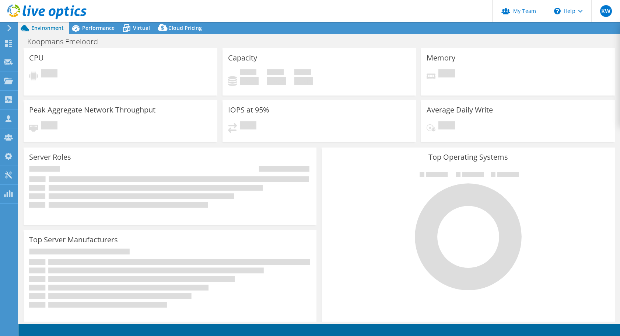 The image size is (620, 336). Describe the element at coordinates (36, 58) in the screenshot. I see `h3: CPU` at that location.